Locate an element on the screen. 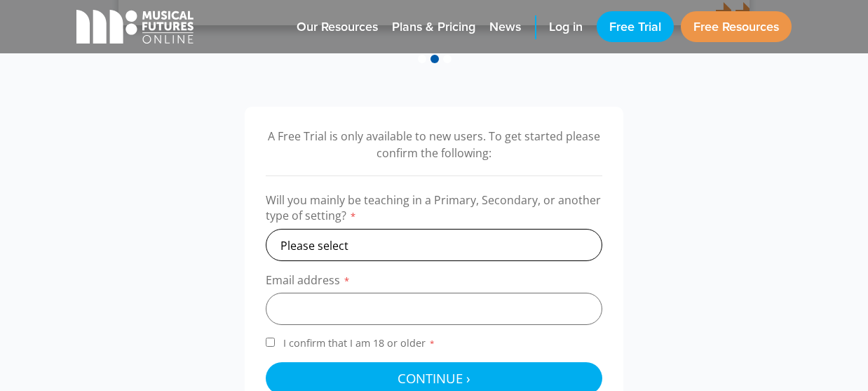  span: Continue › is located at coordinates (434, 378).